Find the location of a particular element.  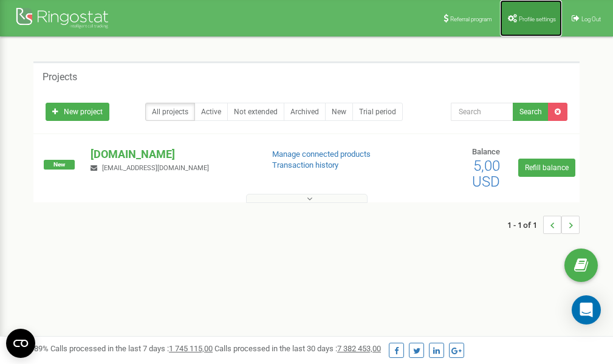

span: Balance is located at coordinates (486, 151).